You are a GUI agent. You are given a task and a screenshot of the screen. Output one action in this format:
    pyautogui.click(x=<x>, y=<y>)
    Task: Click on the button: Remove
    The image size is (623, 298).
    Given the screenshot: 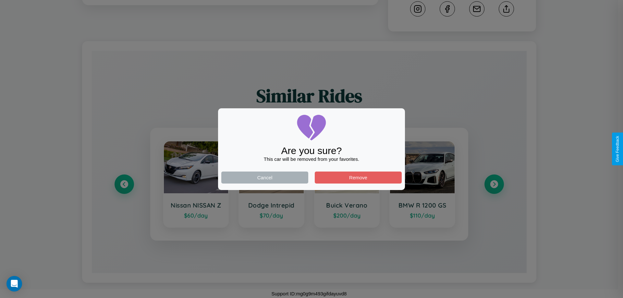 What is the action you would take?
    pyautogui.click(x=358, y=177)
    